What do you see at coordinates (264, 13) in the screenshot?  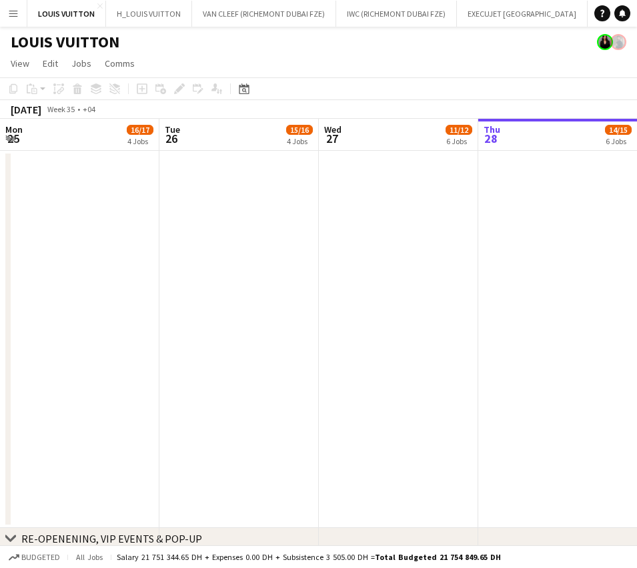 I see `button: VAN CLEEF (RICHEMONT DUBAI FZE)` at bounding box center [264, 13].